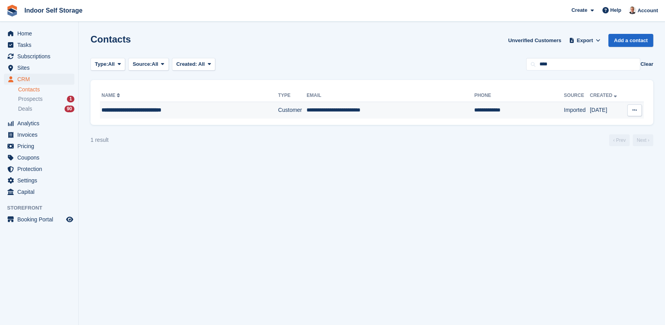 This screenshot has height=325, width=665. I want to click on span: Deals, so click(25, 109).